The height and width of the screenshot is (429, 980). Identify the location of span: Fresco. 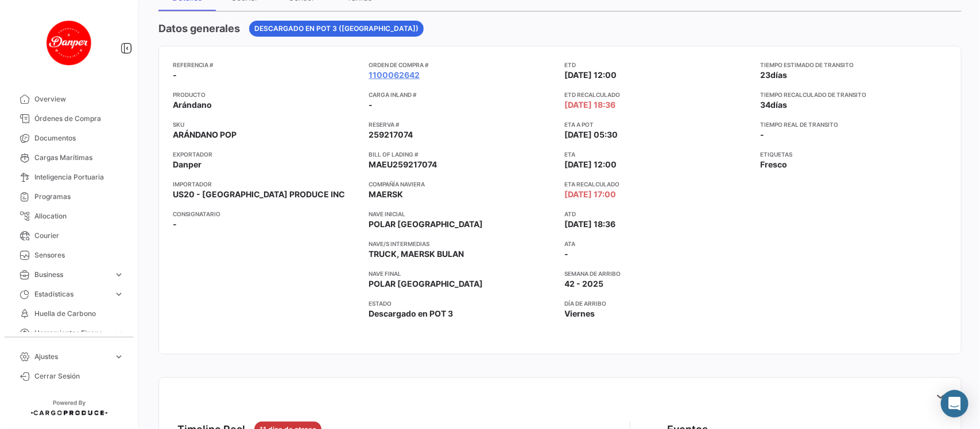
(774, 165).